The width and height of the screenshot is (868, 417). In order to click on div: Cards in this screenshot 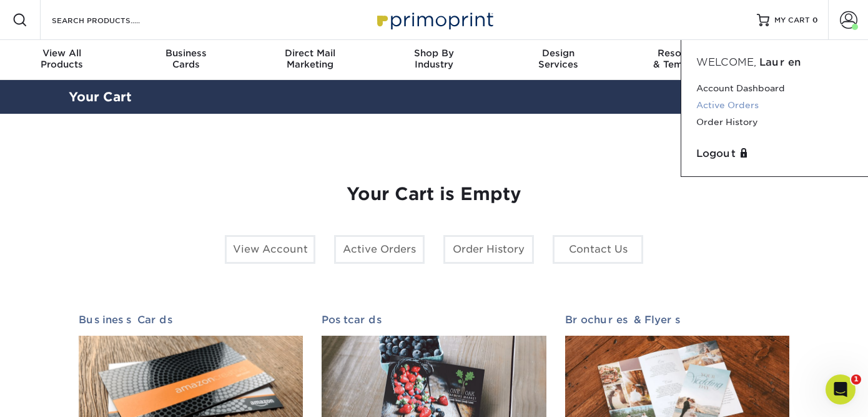, I will do `click(186, 59)`.